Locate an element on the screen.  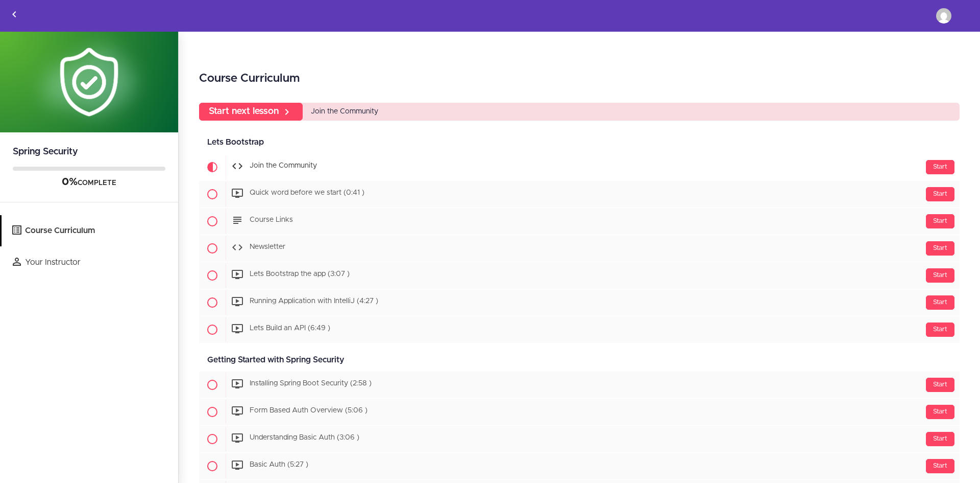
a: Start Understanding Basic Auth (3:06 ) is located at coordinates (580, 439).